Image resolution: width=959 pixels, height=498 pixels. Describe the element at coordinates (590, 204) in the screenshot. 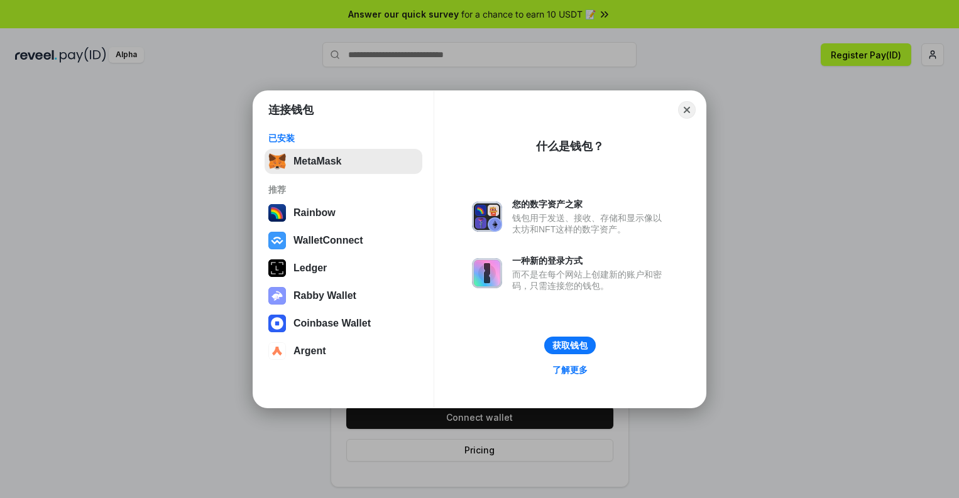

I see `div: 您的数字资产之家` at that location.